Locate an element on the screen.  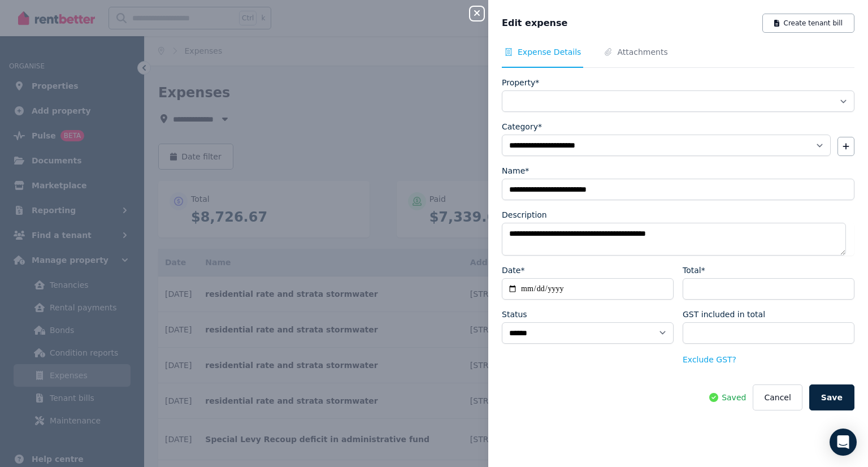
button: Save is located at coordinates (832, 398).